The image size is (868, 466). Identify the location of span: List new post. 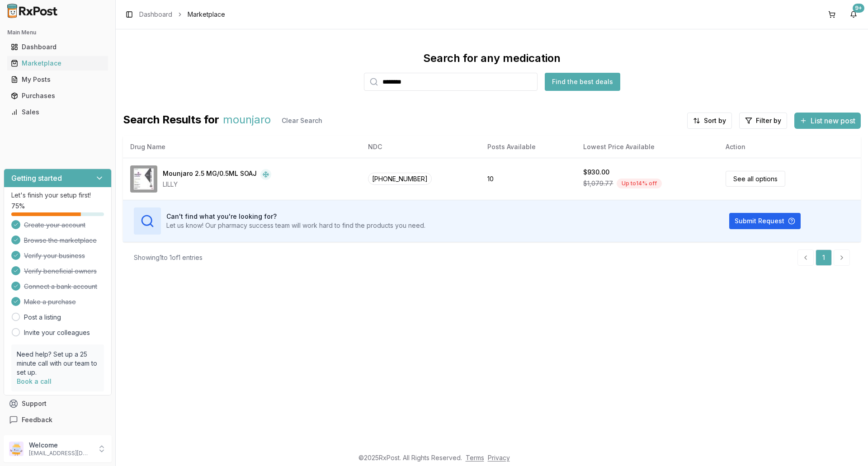
(833, 121).